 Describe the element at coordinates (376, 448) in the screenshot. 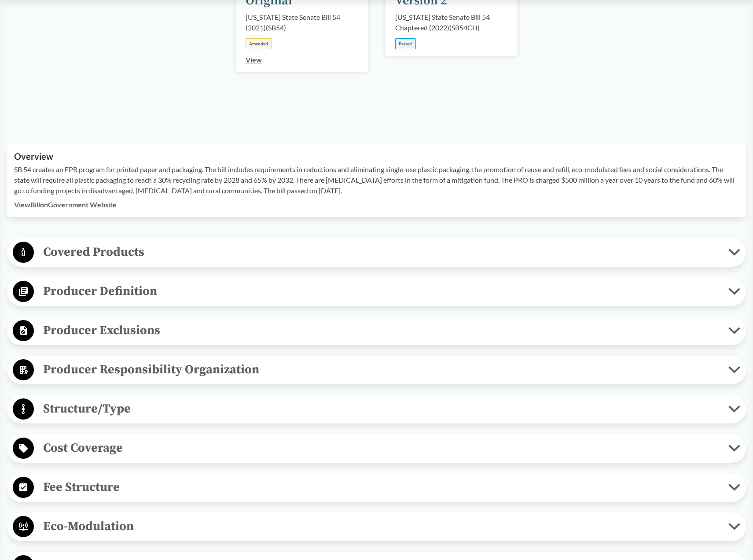

I see `button: Cost Coverage` at that location.